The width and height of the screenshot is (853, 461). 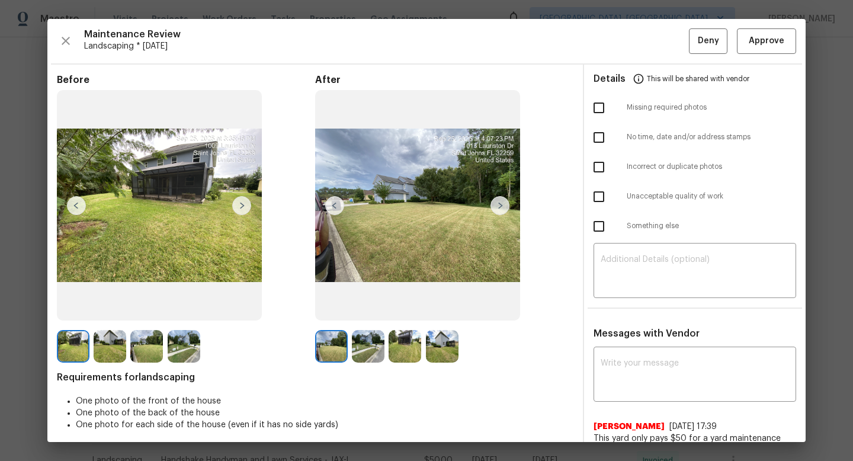 What do you see at coordinates (186, 80) in the screenshot?
I see `span: Before` at bounding box center [186, 80].